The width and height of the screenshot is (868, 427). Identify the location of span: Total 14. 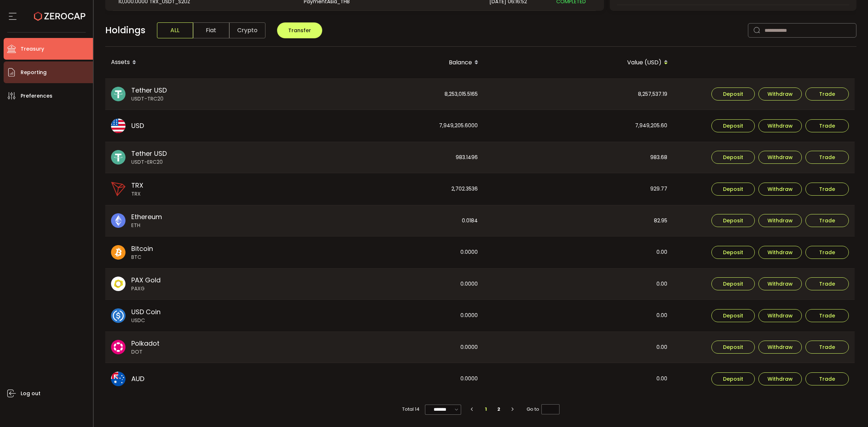
(411, 410).